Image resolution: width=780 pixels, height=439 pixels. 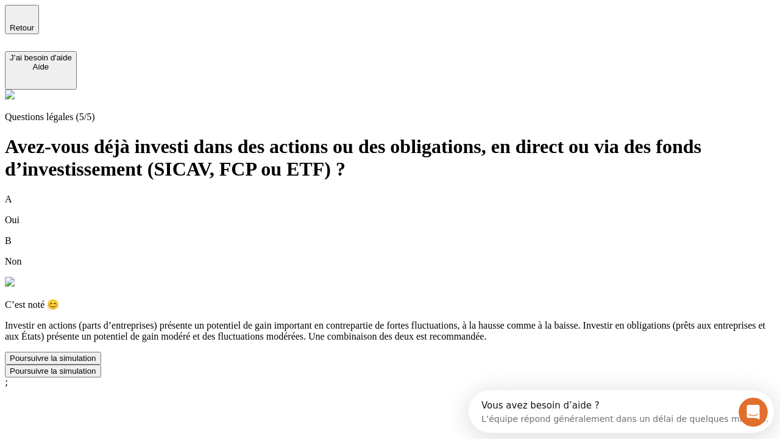 I want to click on button: J’ai besoin d'aideAide, so click(x=41, y=70).